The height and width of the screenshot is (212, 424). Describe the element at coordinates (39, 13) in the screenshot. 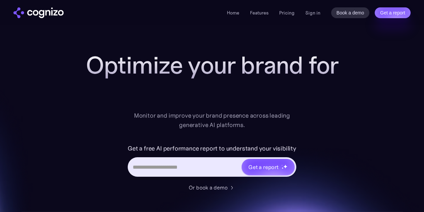

I see `img: cognizo logo` at that location.